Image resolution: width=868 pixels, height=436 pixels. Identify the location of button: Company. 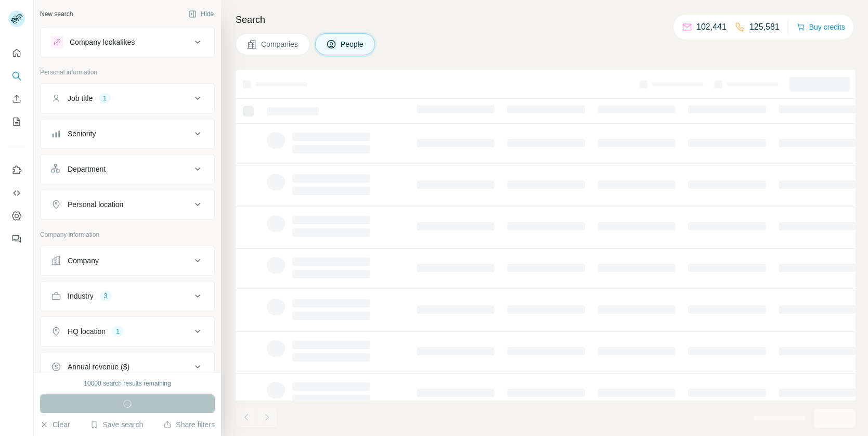
(128, 261).